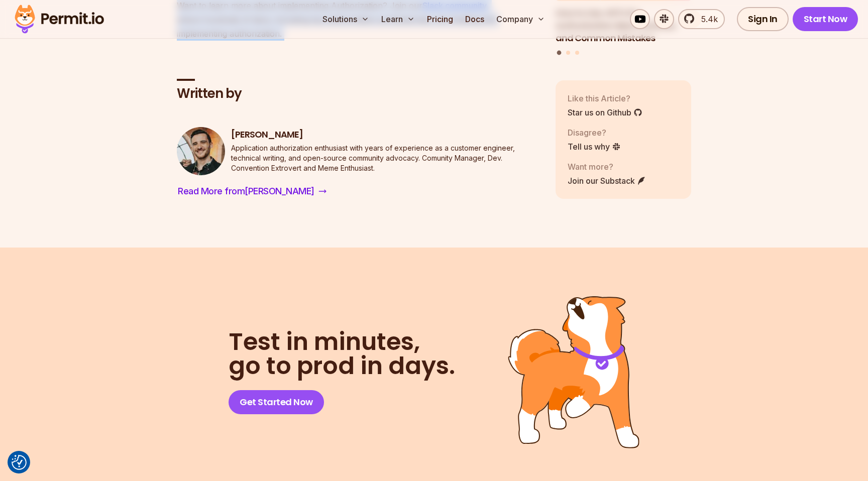  I want to click on a: Pricing, so click(440, 19).